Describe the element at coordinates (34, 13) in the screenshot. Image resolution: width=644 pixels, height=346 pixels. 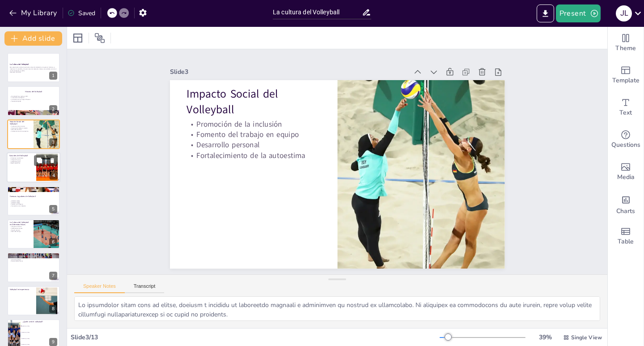
I see `button: My Library` at that location.